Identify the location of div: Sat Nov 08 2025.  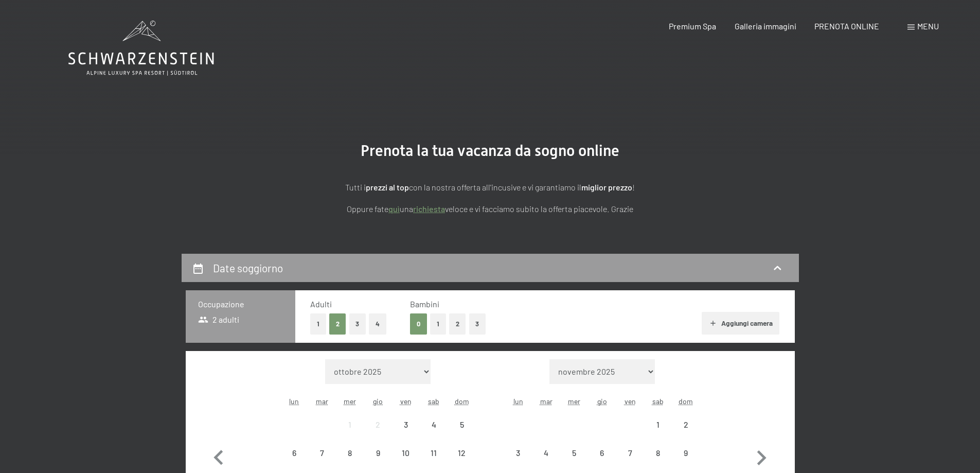
(658, 453).